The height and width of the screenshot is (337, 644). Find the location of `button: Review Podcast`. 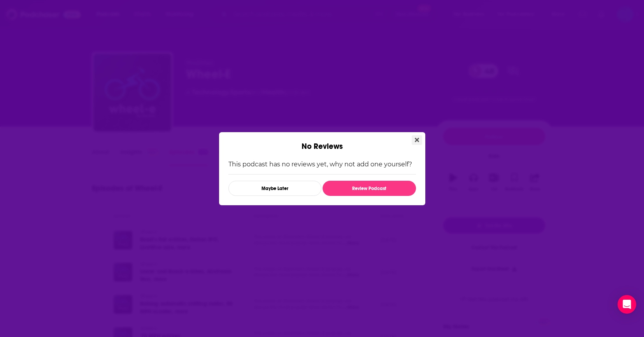

button: Review Podcast is located at coordinates (369, 188).